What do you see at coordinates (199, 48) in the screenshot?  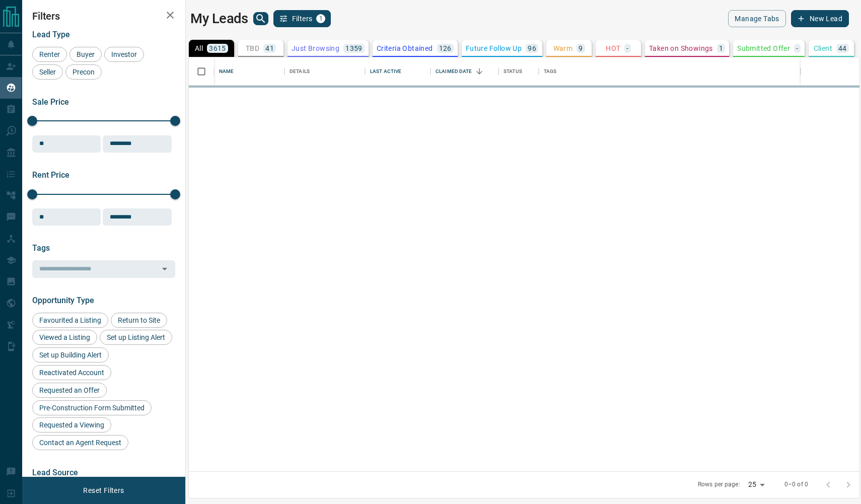 I see `p: All` at bounding box center [199, 48].